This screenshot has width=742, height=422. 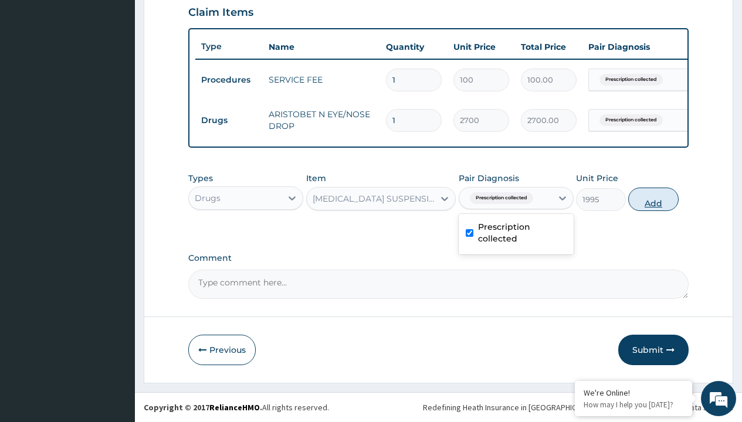 I want to click on th: Quantity, so click(x=414, y=47).